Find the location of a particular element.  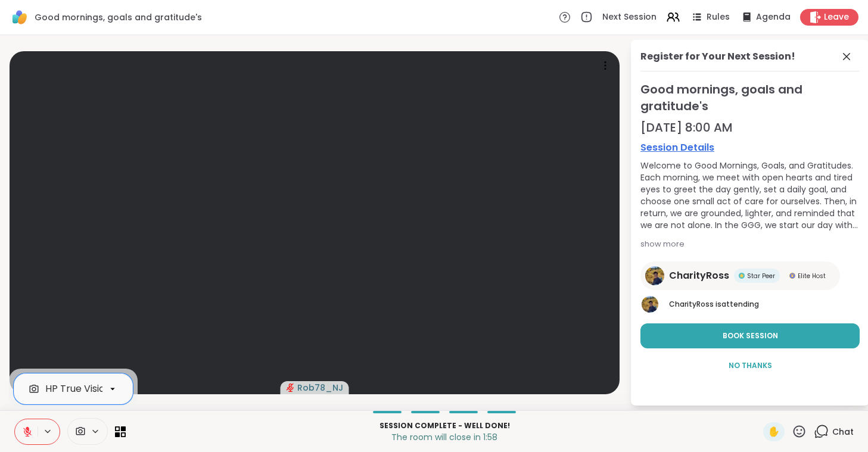

p: is attending is located at coordinates (765, 305).